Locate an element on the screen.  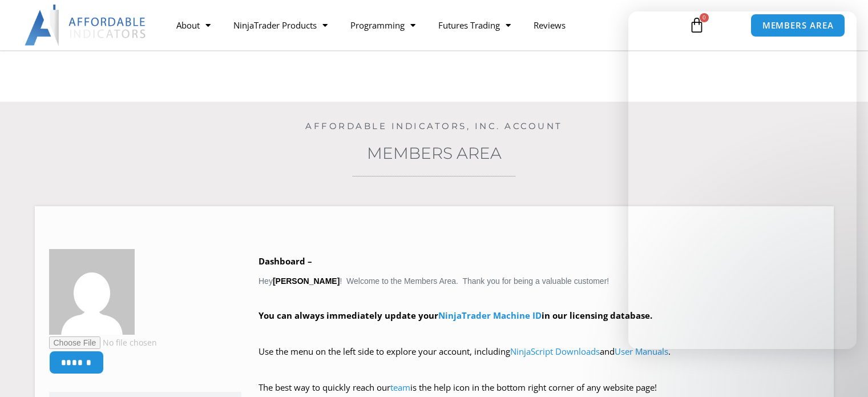
p: Use the menu on the left side to explore your account, including and . is located at coordinates (539, 360).